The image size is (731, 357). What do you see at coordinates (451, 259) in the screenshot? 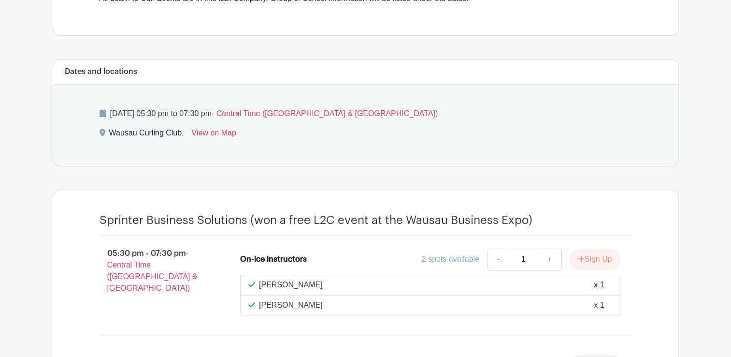
I see `div: 2 spots available` at bounding box center [451, 259].